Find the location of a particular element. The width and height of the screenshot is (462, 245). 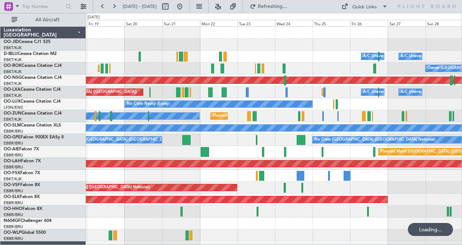

div: Sat 20 is located at coordinates (143, 23).